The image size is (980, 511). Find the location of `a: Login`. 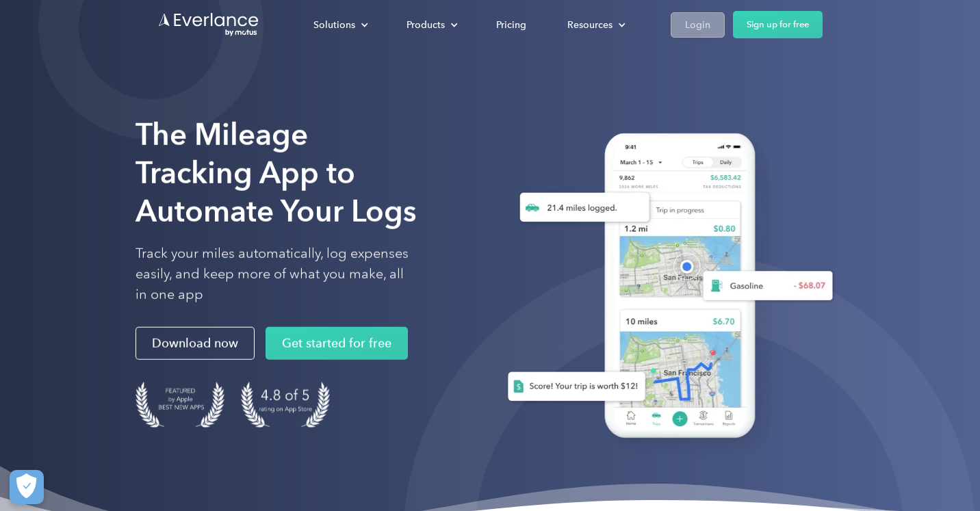

a: Login is located at coordinates (698, 25).